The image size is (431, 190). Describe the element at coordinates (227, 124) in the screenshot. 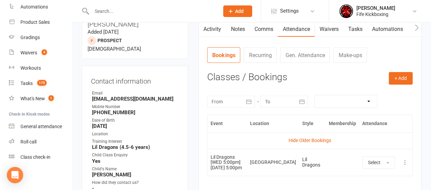

I see `th: Event` at that location.